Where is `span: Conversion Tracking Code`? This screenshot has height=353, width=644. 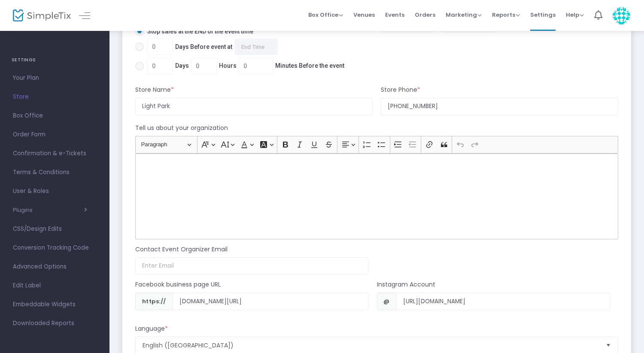
span: Conversion Tracking Code is located at coordinates (54, 248).